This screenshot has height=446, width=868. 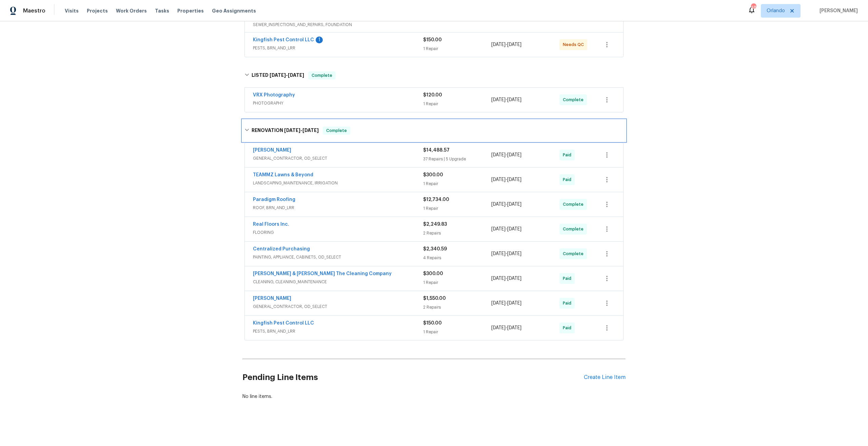 I want to click on span: $14,488.57, so click(x=436, y=150).